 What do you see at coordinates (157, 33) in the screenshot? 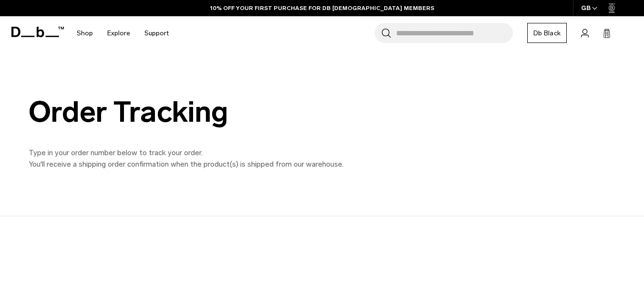
I see `a: Support` at bounding box center [157, 33].